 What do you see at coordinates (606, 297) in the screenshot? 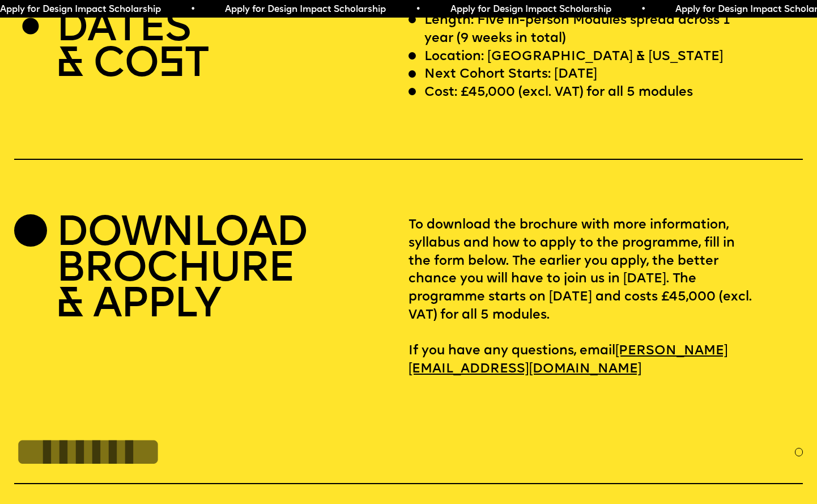
I see `p: To download the brochure with more information, syllabus and how to apply to the programme, fill ...` at bounding box center [606, 297].